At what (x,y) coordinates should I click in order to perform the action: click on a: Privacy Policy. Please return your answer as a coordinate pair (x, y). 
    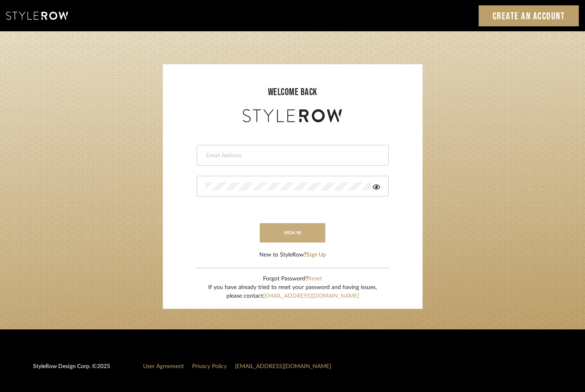
    Looking at the image, I should click on (210, 366).